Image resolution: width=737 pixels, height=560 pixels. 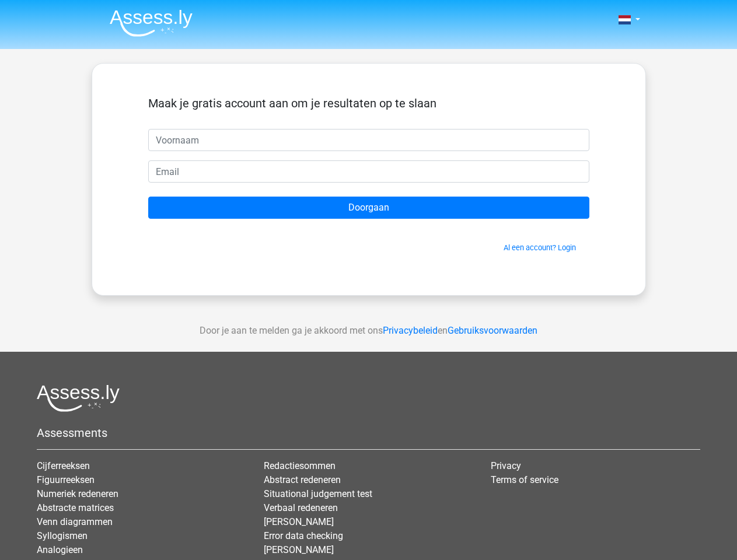 What do you see at coordinates (302, 479) in the screenshot?
I see `a: Abstract redeneren` at bounding box center [302, 479].